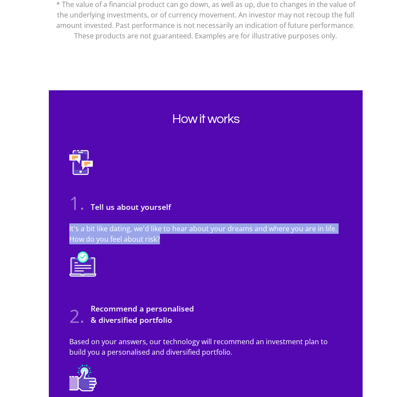 This screenshot has height=397, width=411. What do you see at coordinates (206, 234) in the screenshot?
I see `p: It's a bit like dating, we'd like to hear about your dreams and where you are in life. How do you...` at bounding box center [206, 234].